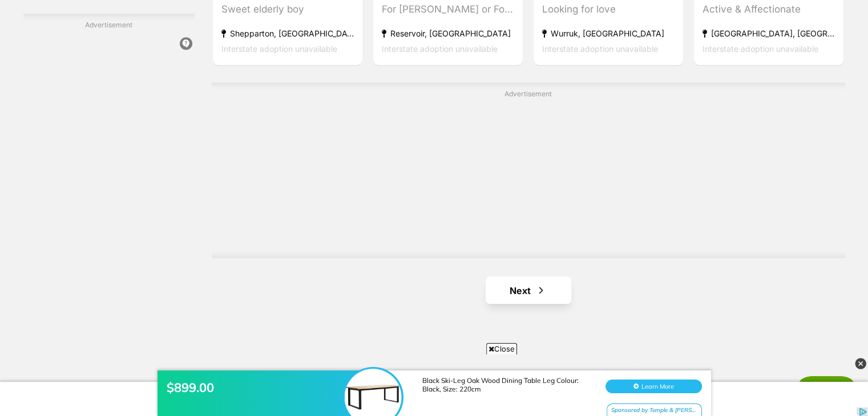  I want to click on button: Learn More, so click(653, 39).